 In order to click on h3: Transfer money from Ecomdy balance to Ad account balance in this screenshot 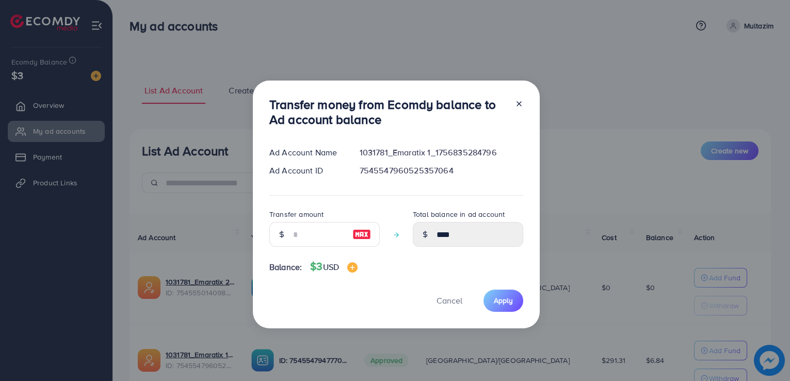, I will do `click(388, 112)`.